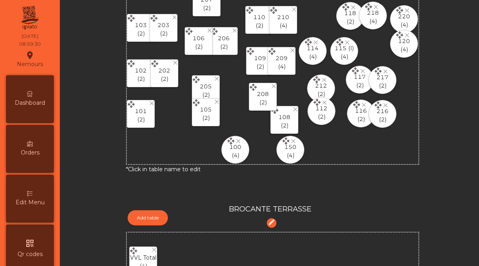 The width and height of the screenshot is (479, 266). What do you see at coordinates (263, 94) in the screenshot?
I see `p: 208` at bounding box center [263, 94].